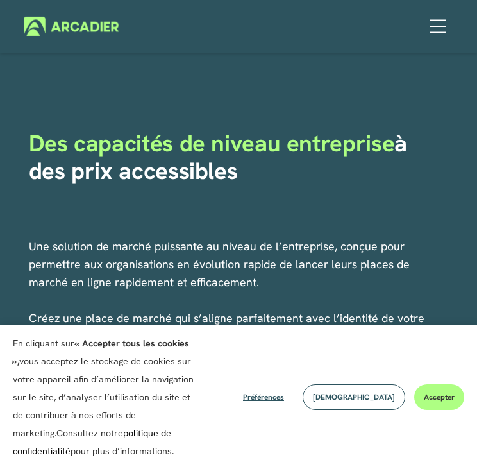  What do you see at coordinates (107, 397) in the screenshot?
I see `p: En cliquant sur vous acceptez le stockage de cookies sur votre appareil afin d’améliorer la navig...` at bounding box center [107, 397].